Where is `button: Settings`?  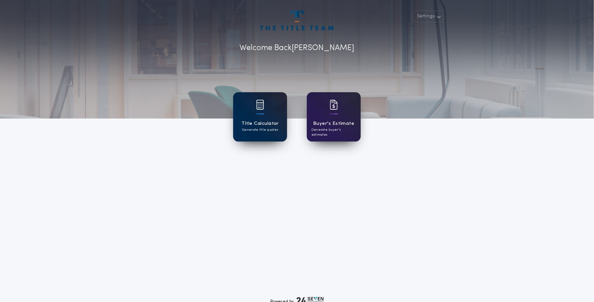
button: Settings is located at coordinates (429, 16).